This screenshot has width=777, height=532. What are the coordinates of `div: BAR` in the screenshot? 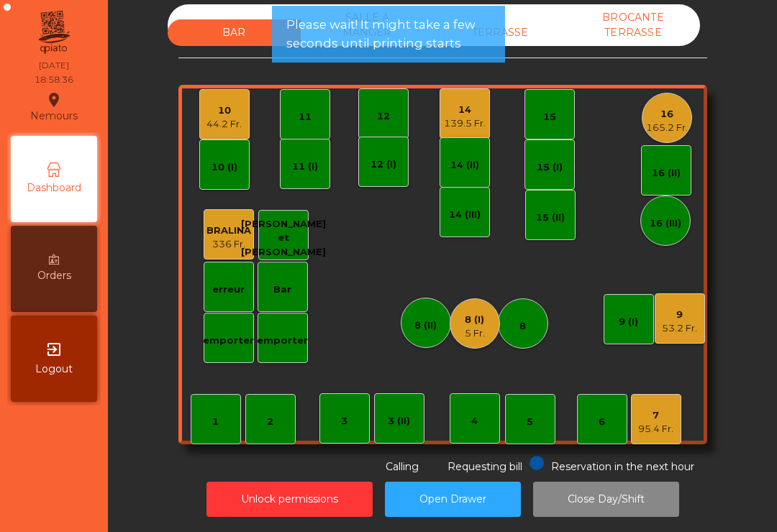 It's located at (234, 32).